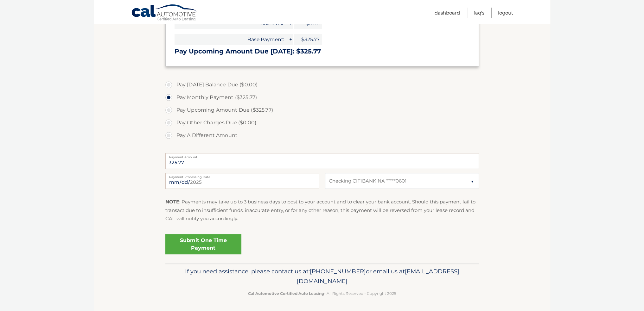  Describe the element at coordinates (322, 123) in the screenshot. I see `label: Pay Other Charges Due ($0.00)` at that location.